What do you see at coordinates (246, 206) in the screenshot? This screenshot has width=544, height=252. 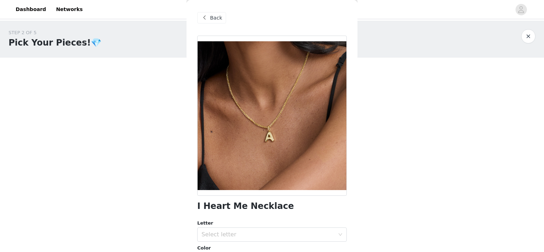 I see `h1: I Heart Me Necklace` at bounding box center [246, 206].